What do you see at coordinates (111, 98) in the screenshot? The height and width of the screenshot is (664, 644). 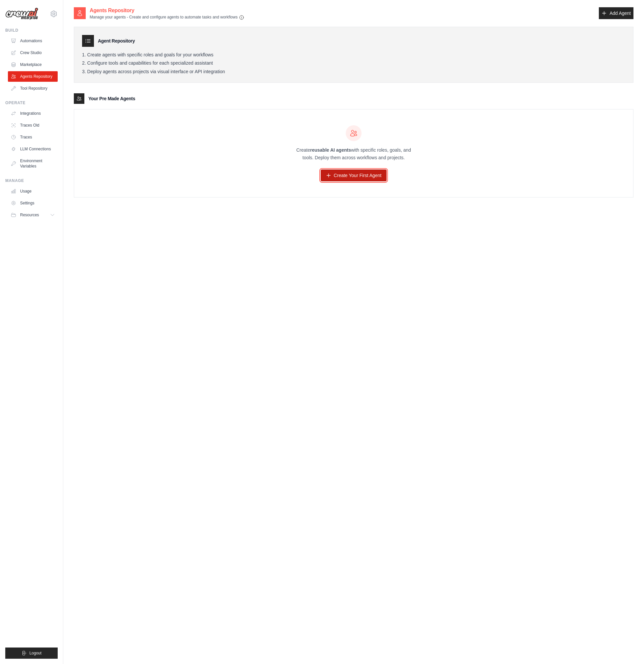 I see `h3: Your Pre Made Agents` at bounding box center [111, 98].